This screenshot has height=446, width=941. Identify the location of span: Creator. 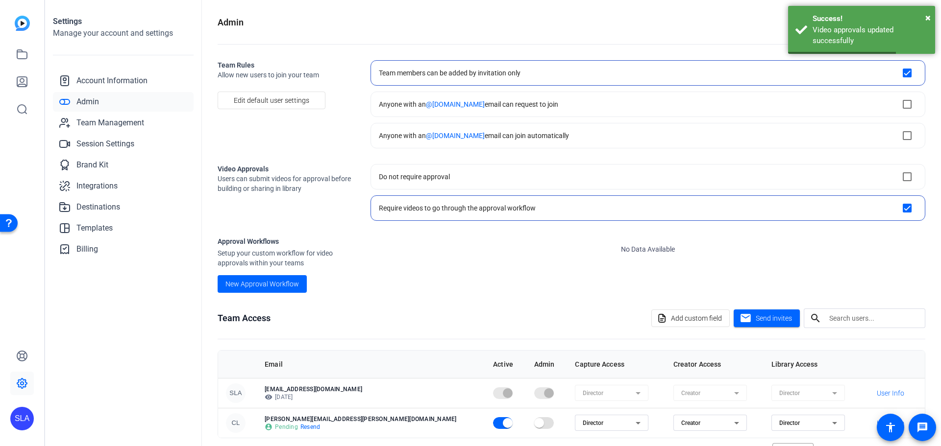
(690, 423).